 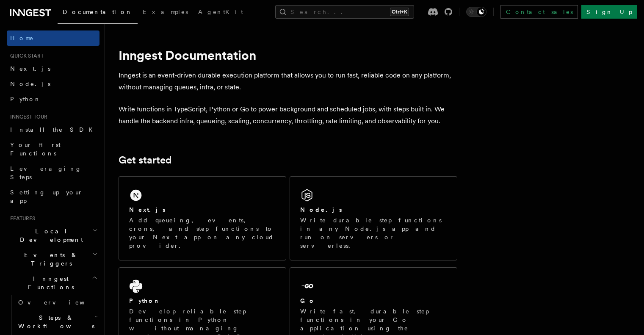 I want to click on a: Get started, so click(x=144, y=160).